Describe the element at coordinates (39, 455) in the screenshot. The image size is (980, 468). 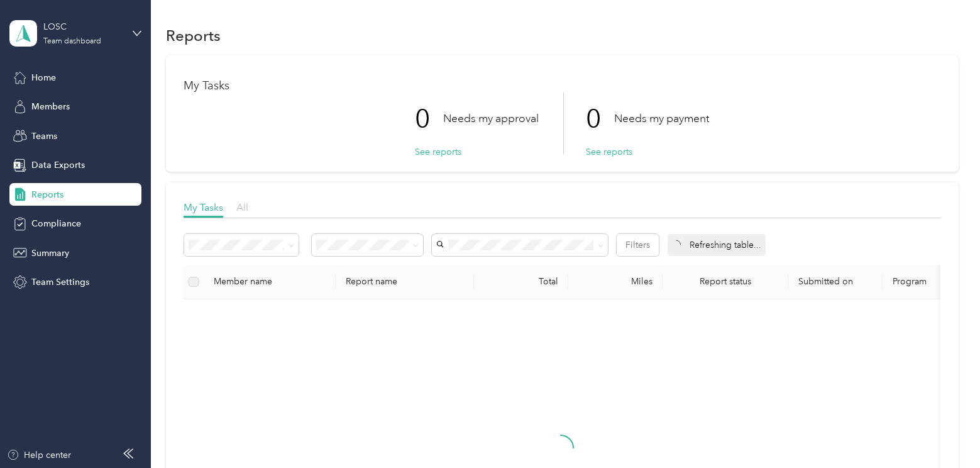
I see `button: Help center` at that location.